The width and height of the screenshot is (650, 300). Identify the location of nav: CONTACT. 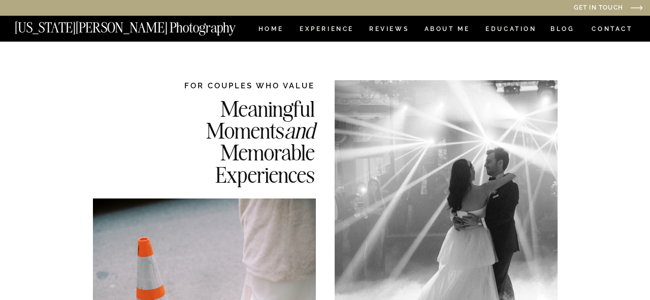
(612, 29).